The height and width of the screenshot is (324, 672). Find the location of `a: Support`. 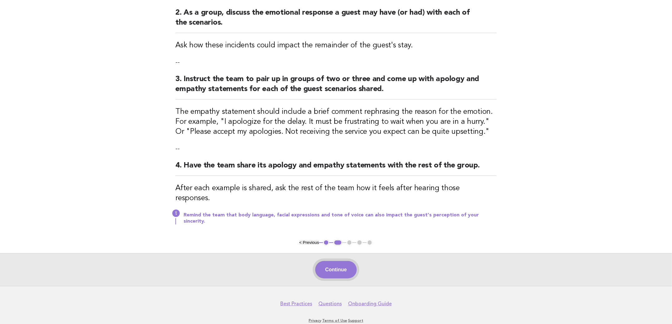

a: Support is located at coordinates (356, 321).